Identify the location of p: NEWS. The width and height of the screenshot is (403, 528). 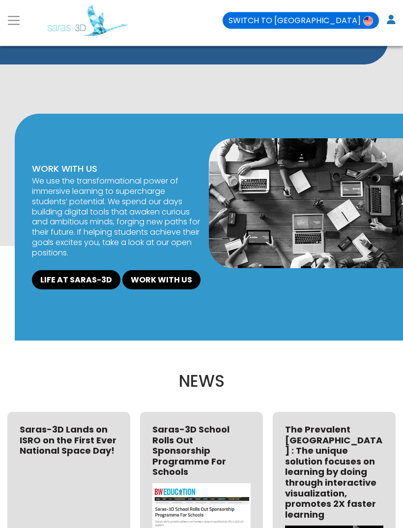
(202, 382).